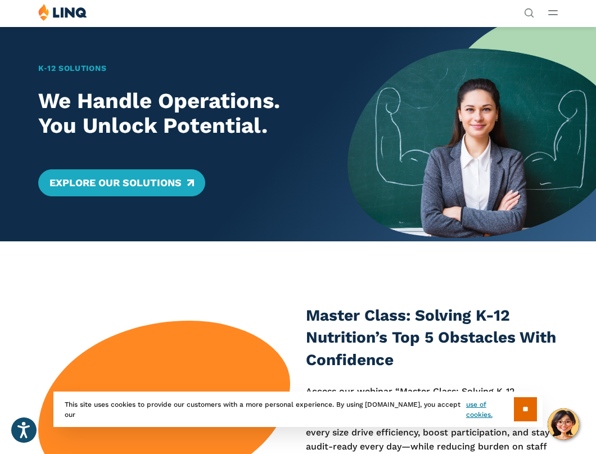 The height and width of the screenshot is (454, 596). Describe the element at coordinates (62, 12) in the screenshot. I see `img: LINQ | K‑12 Software` at that location.